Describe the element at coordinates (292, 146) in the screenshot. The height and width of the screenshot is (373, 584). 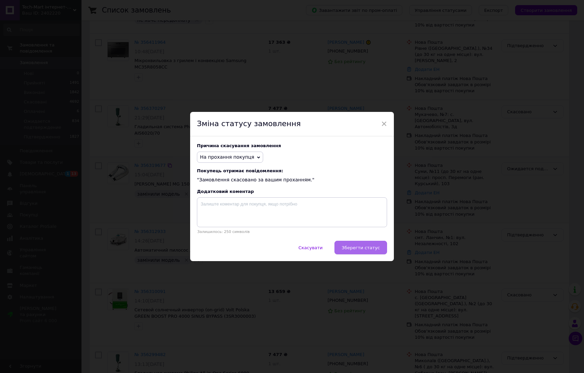
I see `div: Причина скасування замовлення` at that location.